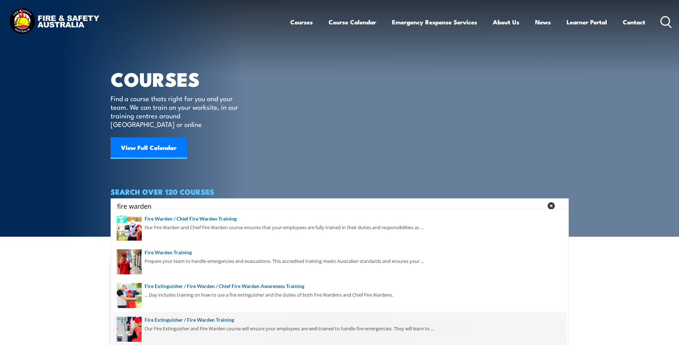  I want to click on a: Courses, so click(302, 22).